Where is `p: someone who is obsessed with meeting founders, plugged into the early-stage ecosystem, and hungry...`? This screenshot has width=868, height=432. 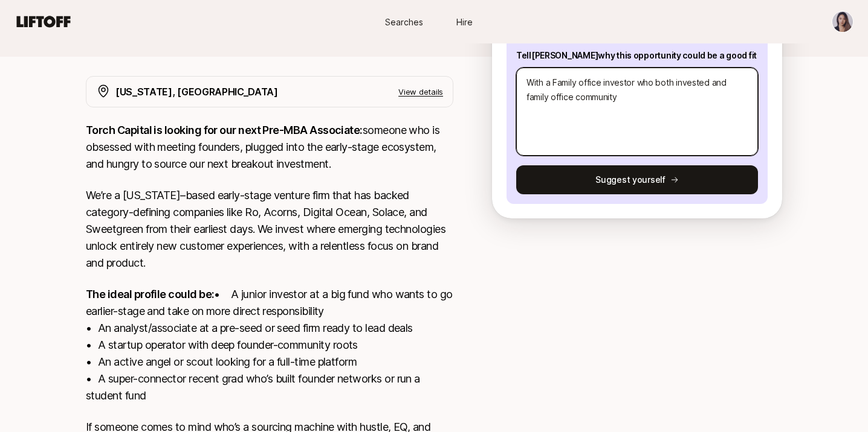
p: someone who is obsessed with meeting founders, plugged into the early-stage ecosystem, and hungry... is located at coordinates (270, 147).